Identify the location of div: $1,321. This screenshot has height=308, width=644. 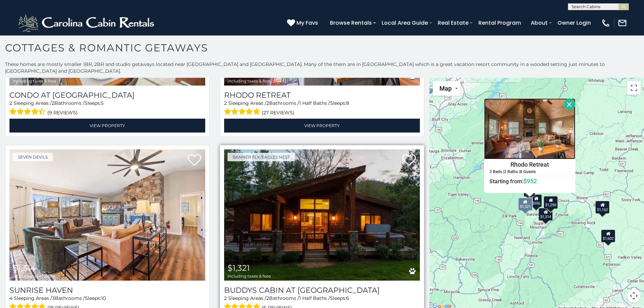
(525, 205).